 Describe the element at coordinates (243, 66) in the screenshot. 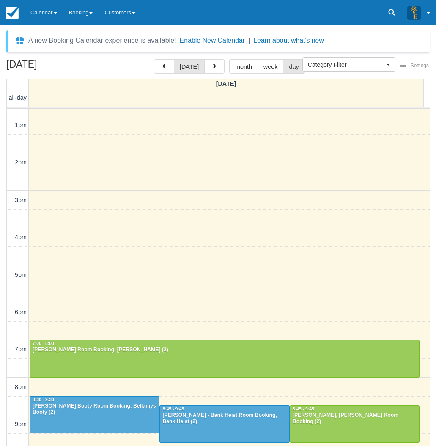

I see `button: month` at that location.